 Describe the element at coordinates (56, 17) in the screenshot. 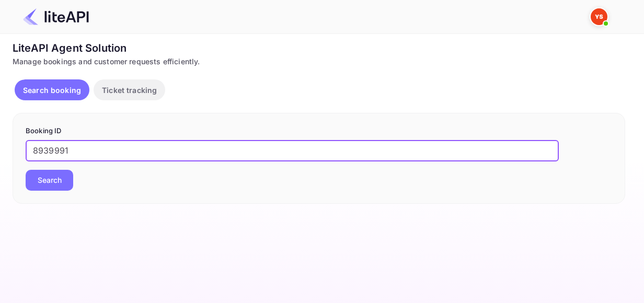

I see `img: LiteAPI Logo` at that location.